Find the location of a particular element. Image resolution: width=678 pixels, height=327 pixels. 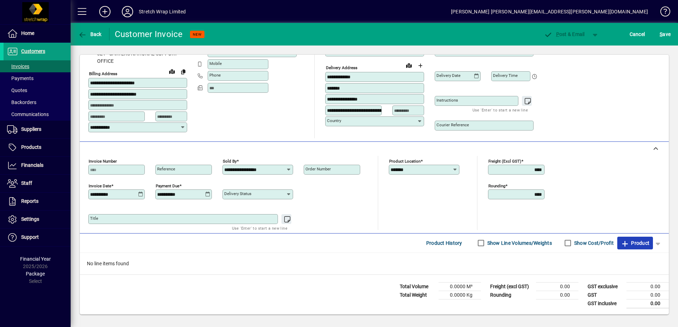

a: Suppliers is located at coordinates (37, 130).